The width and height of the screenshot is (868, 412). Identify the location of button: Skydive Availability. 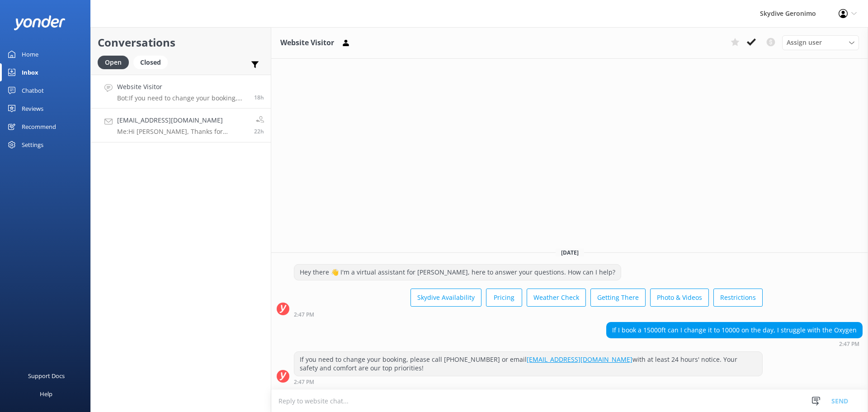
(446, 298).